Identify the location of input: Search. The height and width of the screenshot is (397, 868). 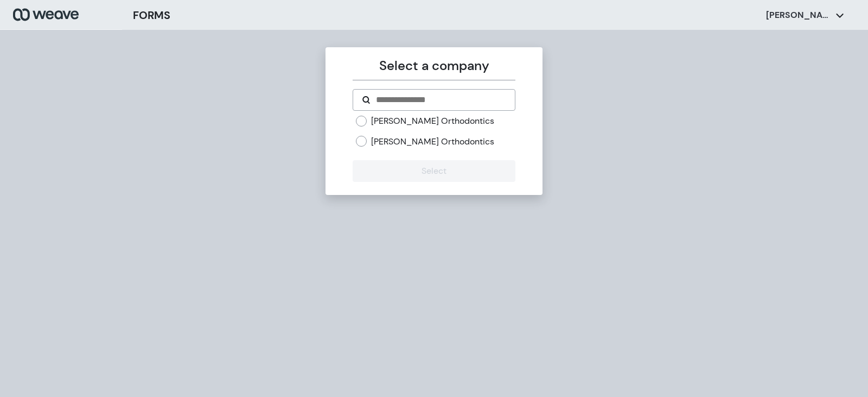
(440, 100).